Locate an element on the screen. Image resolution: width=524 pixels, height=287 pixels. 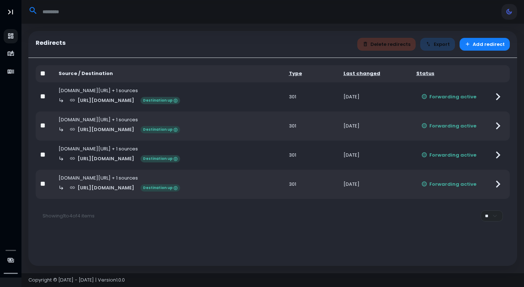
select: Per is located at coordinates (492, 216).